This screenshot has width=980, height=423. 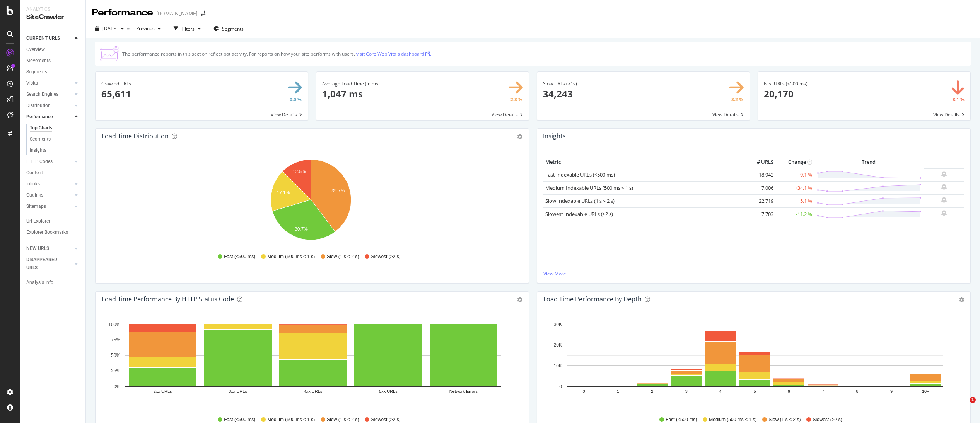 I want to click on button: Previous, so click(x=149, y=28).